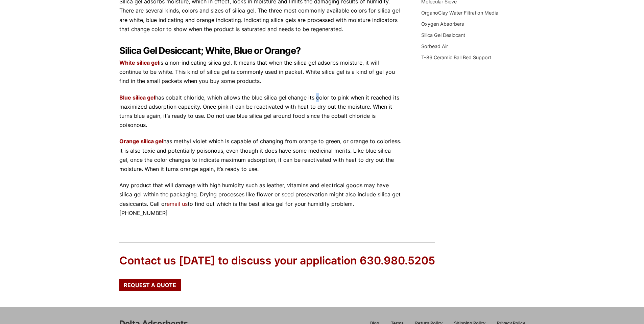  What do you see at coordinates (141, 141) in the screenshot?
I see `a: Orange silica gel` at bounding box center [141, 141].